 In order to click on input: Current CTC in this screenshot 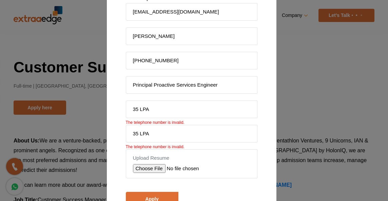, I will do `click(192, 110)`.